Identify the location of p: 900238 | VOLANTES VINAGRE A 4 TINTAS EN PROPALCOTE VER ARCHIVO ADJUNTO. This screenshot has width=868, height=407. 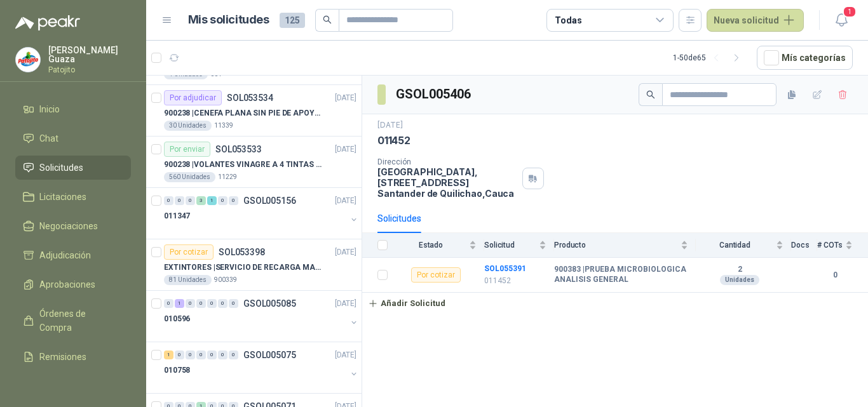
(243, 165).